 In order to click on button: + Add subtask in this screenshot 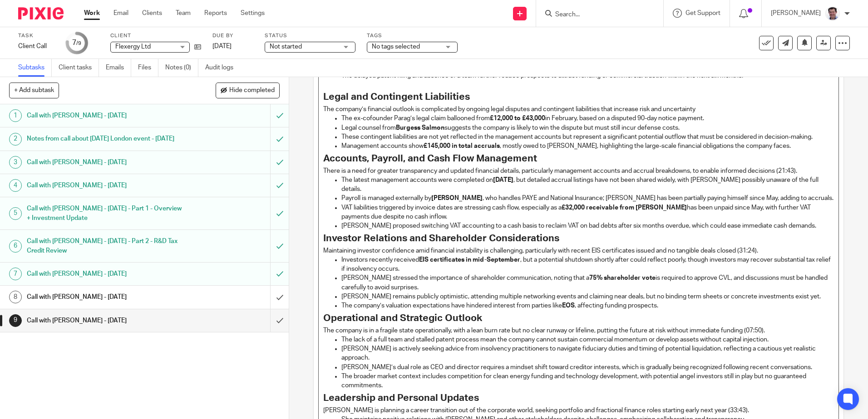, I will do `click(34, 90)`.